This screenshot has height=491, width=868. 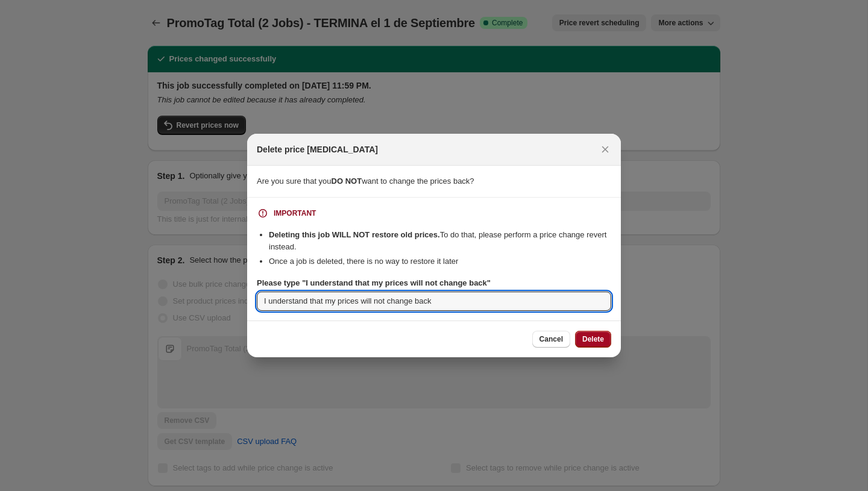 What do you see at coordinates (551, 340) in the screenshot?
I see `button: Cancel` at bounding box center [551, 340].